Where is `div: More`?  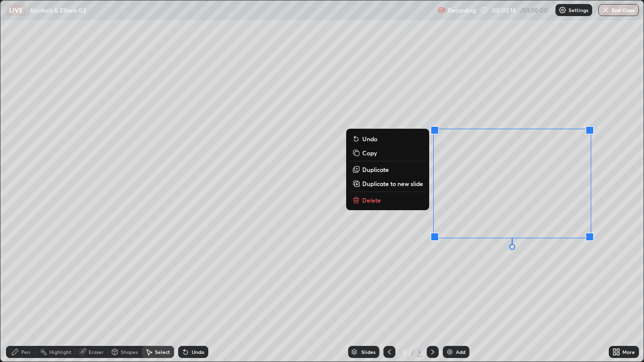
div: More is located at coordinates (629, 352).